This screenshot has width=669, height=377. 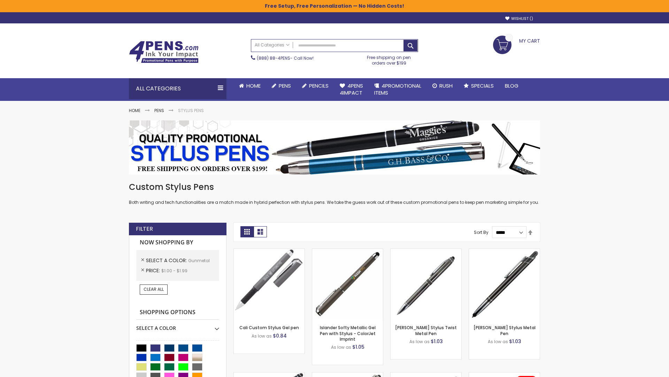 What do you see at coordinates (285, 58) in the screenshot?
I see `span: - Call Now!` at bounding box center [285, 58].